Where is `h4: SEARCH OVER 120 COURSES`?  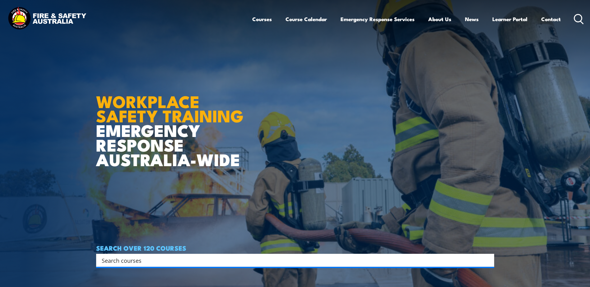
h4: SEARCH OVER 120 COURSES is located at coordinates (295, 248).